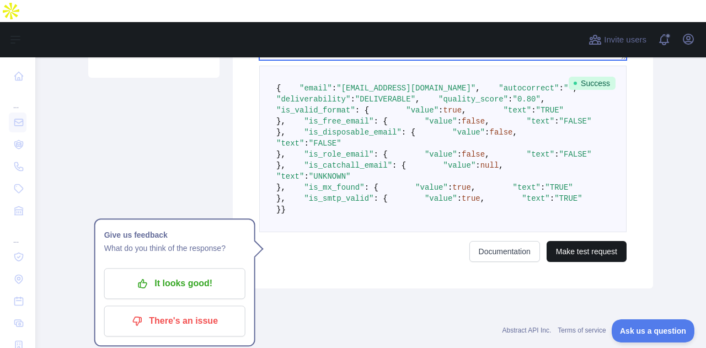 This screenshot has height=348, width=706. I want to click on button: Make test request, so click(587, 252).